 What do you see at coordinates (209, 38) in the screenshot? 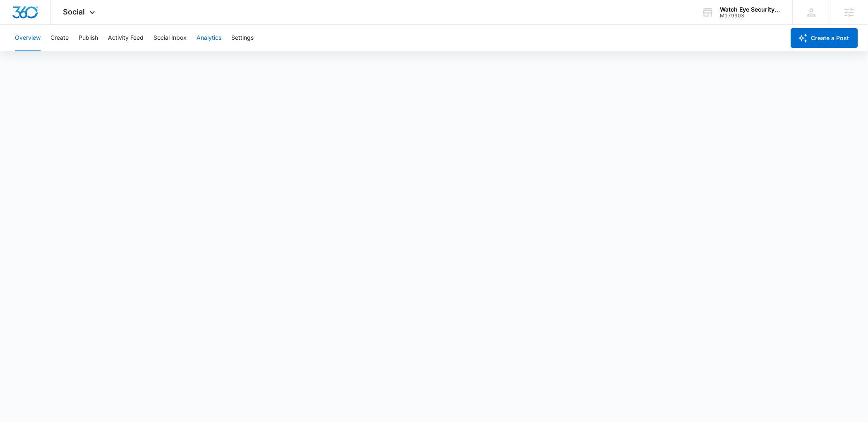
I see `button: Analytics` at bounding box center [209, 38].